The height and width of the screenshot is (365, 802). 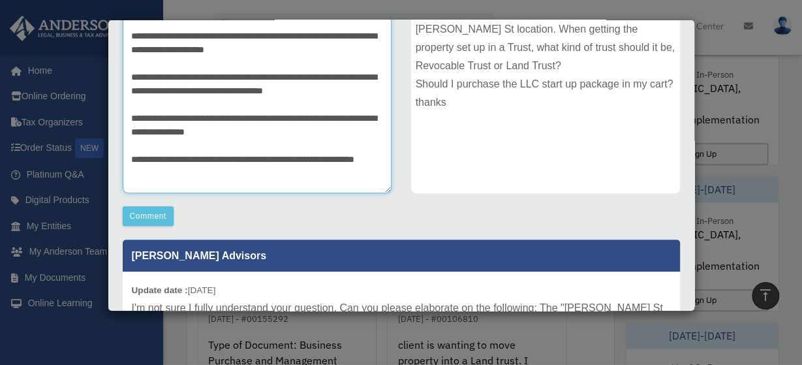 I want to click on b: Update date :, so click(x=160, y=290).